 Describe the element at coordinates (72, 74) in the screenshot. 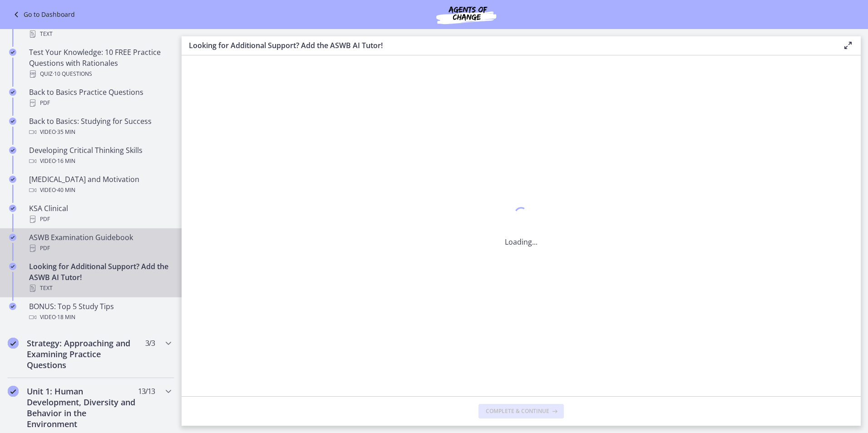

I see `span: · 10 Questions` at that location.